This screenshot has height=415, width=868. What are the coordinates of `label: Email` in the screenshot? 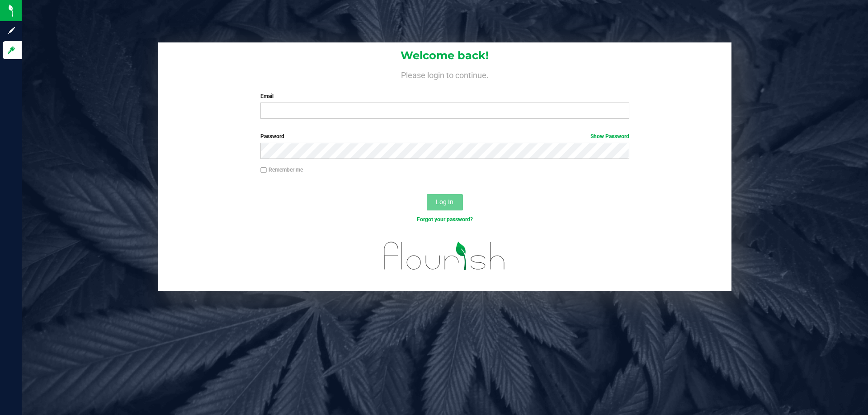 It's located at (444, 97).